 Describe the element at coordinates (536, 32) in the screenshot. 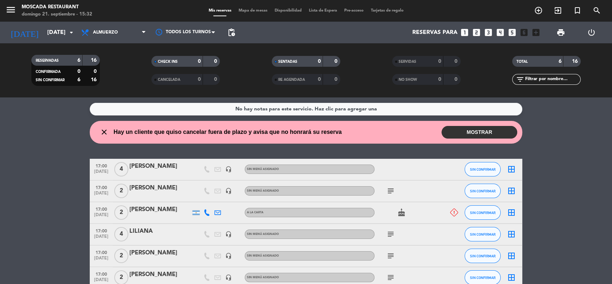

I see `i: add_box` at that location.